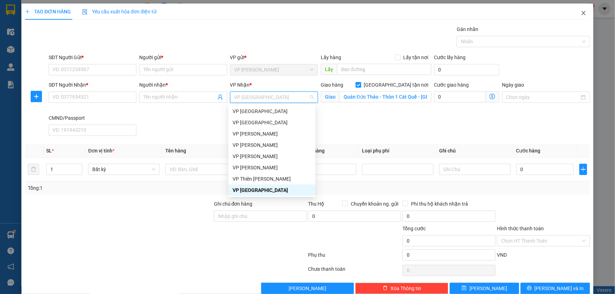  What do you see at coordinates (240, 85) in the screenshot?
I see `span: VP Nhận` at bounding box center [240, 85].